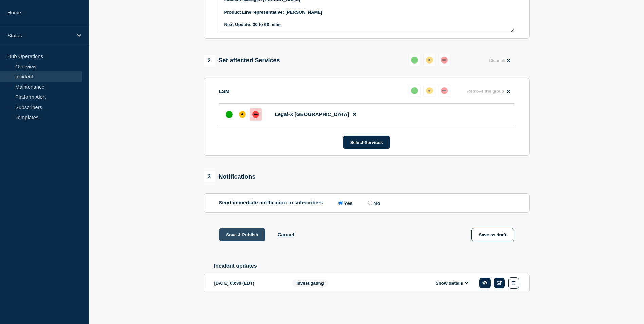 This screenshot has height=324, width=644. Describe the element at coordinates (370, 202) in the screenshot. I see `input: No` at that location.